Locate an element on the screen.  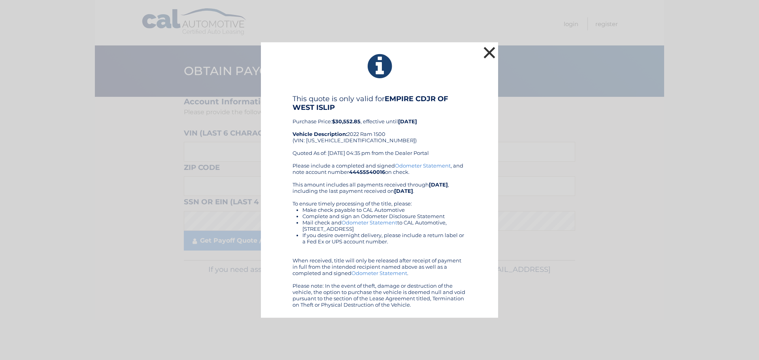
b: EMPIRE CDJR OF WEST ISLIP is located at coordinates (370, 103).